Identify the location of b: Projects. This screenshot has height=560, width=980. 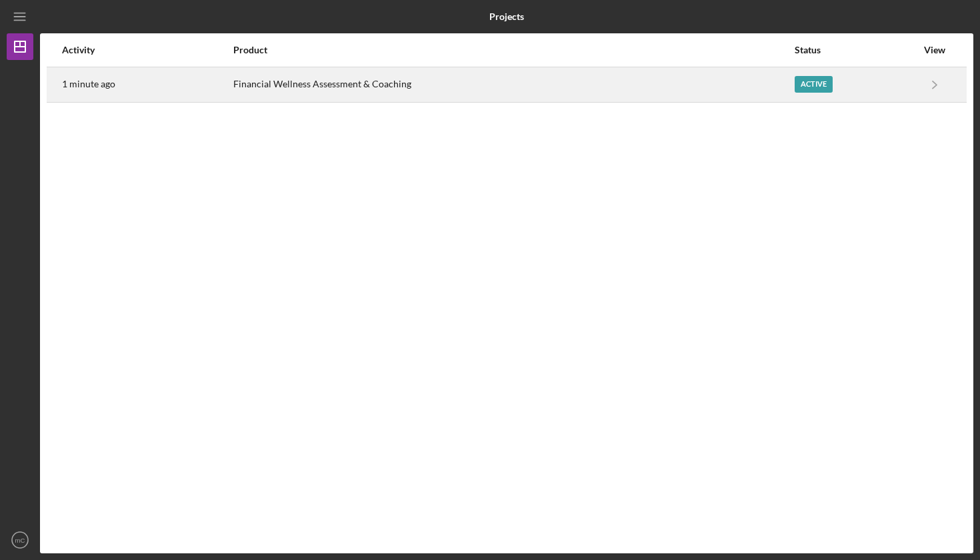
(507, 17).